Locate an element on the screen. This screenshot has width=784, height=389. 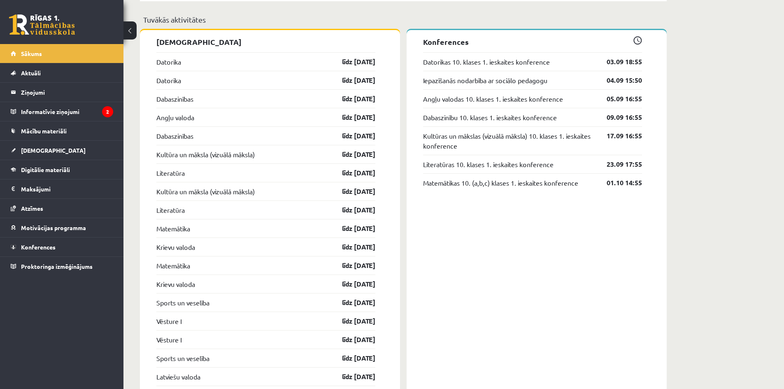
span: Konferences is located at coordinates (38, 247).